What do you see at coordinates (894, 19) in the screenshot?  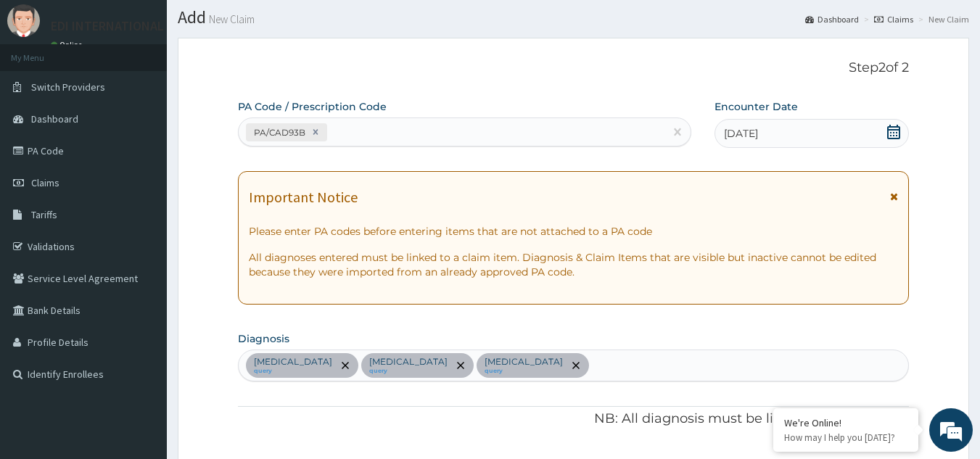 I see `a: Claims` at bounding box center [894, 19].